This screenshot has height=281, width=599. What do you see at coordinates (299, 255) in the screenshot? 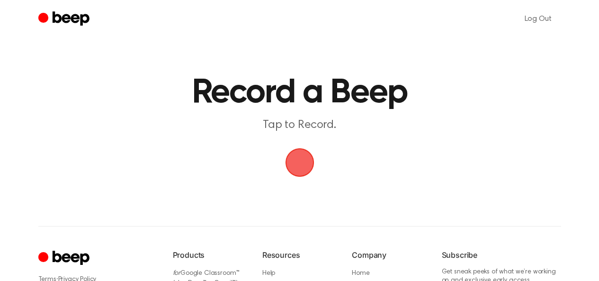
I see `h6: Resources` at bounding box center [299, 255].